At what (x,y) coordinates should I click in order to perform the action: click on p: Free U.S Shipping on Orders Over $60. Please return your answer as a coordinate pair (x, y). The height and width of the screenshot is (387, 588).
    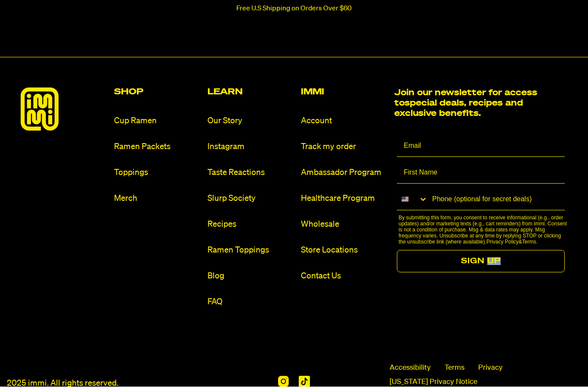
    Looking at the image, I should click on (294, 9).